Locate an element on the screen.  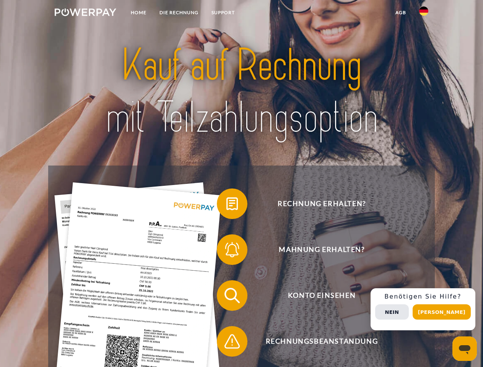
img: qb_bell.svg is located at coordinates (232, 250).